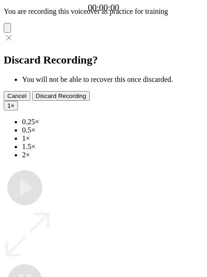  What do you see at coordinates (113, 79) in the screenshot?
I see `li: You will not be able to recover this once discarded.` at bounding box center [113, 79].